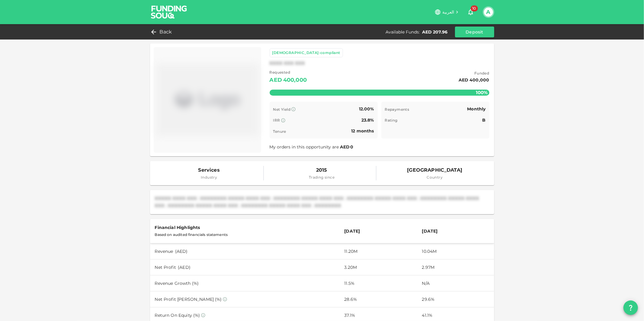 The width and height of the screenshot is (644, 321). What do you see at coordinates (245, 283) in the screenshot?
I see `td: Revenue Growth (%)` at bounding box center [245, 283].